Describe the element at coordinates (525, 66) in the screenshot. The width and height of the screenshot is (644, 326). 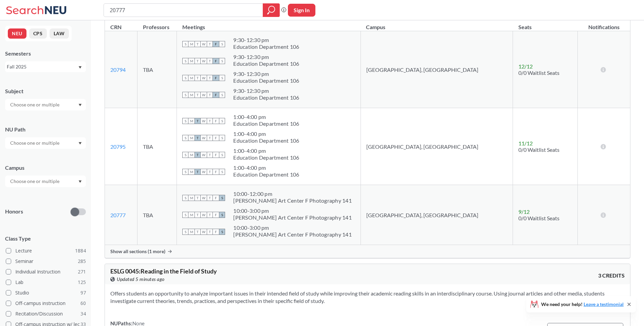
I see `span: 12 / 12` at that location.